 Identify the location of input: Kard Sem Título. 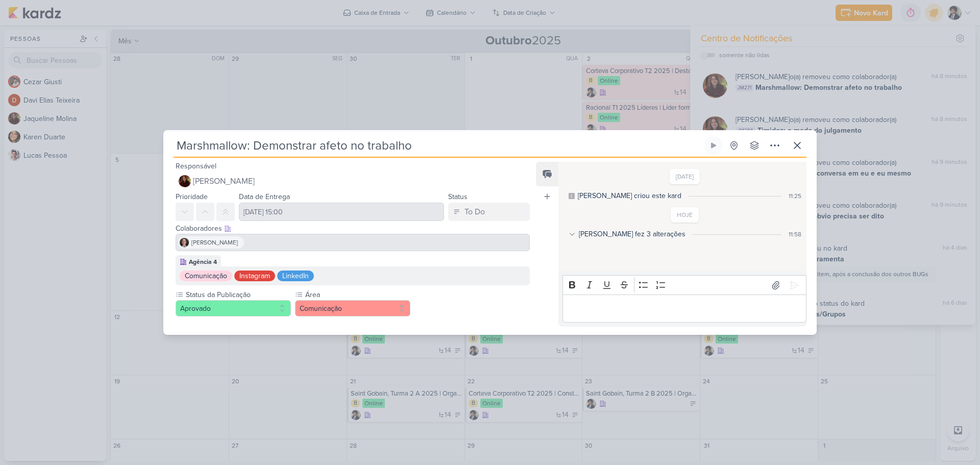
(438, 145).